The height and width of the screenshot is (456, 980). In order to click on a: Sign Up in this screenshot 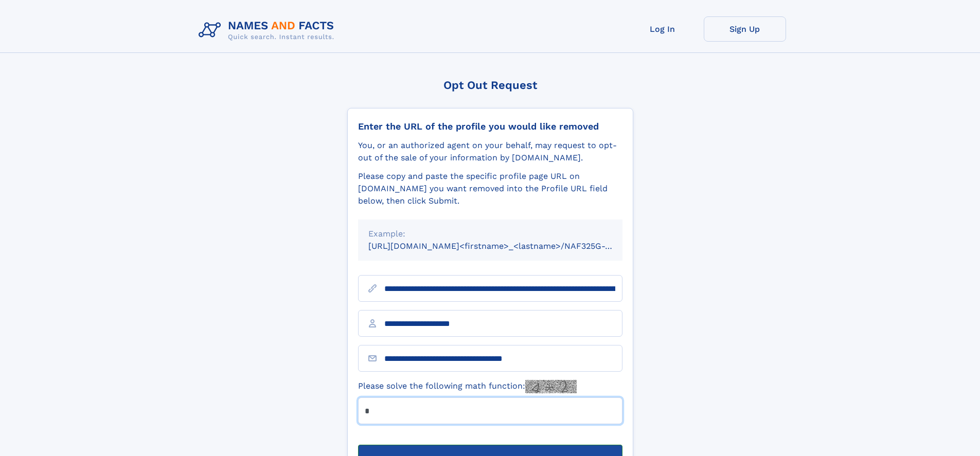, I will do `click(745, 28)`.